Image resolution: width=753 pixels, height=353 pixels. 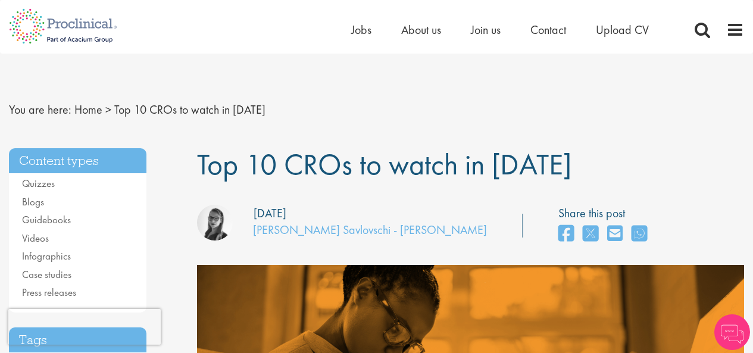 I want to click on a: Infographics, so click(x=46, y=256).